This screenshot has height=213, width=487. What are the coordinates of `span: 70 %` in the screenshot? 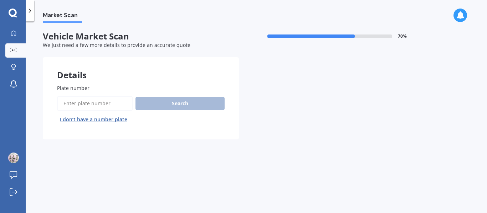 It's located at (402, 36).